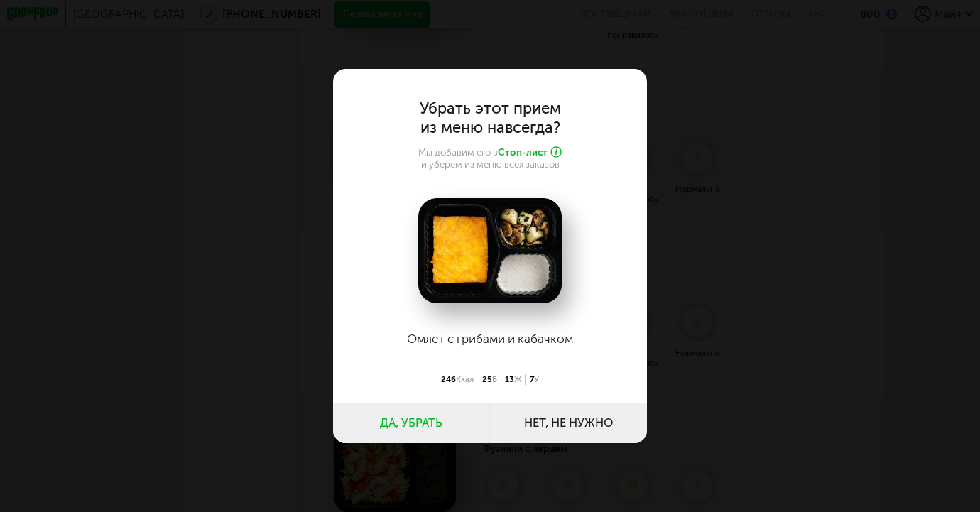 This screenshot has width=980, height=512. Describe the element at coordinates (568, 423) in the screenshot. I see `button: Нет, не нужно` at that location.